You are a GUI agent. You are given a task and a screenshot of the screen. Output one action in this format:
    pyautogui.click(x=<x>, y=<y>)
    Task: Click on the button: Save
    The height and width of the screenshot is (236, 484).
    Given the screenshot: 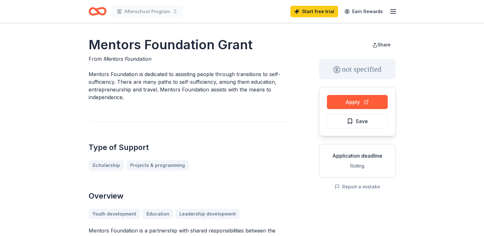 What is the action you would take?
    pyautogui.click(x=357, y=121)
    